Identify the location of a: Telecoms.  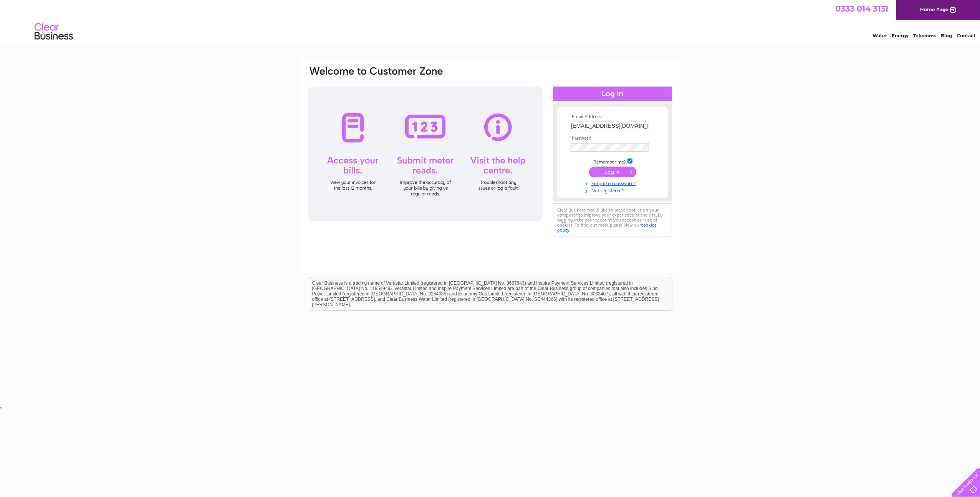
(925, 36).